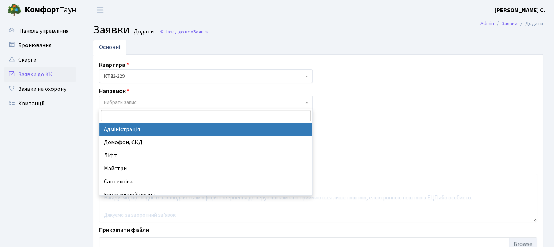  I want to click on a: Бронювання, so click(40, 45).